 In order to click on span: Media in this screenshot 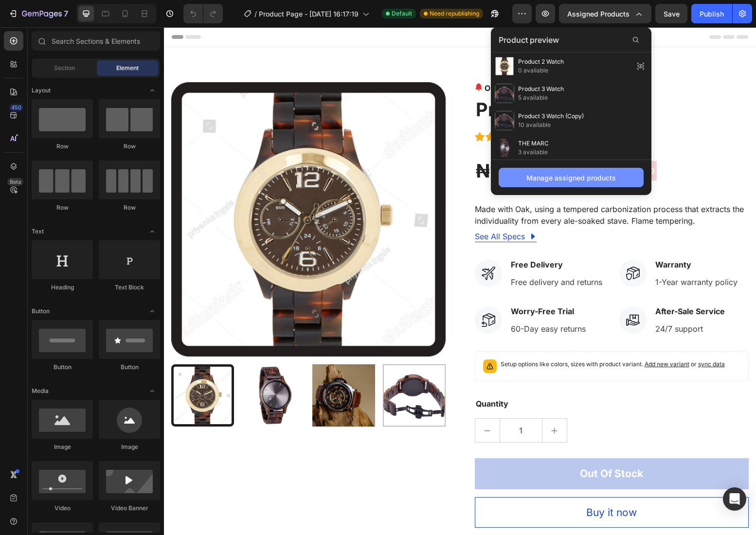, I will do `click(40, 391)`.